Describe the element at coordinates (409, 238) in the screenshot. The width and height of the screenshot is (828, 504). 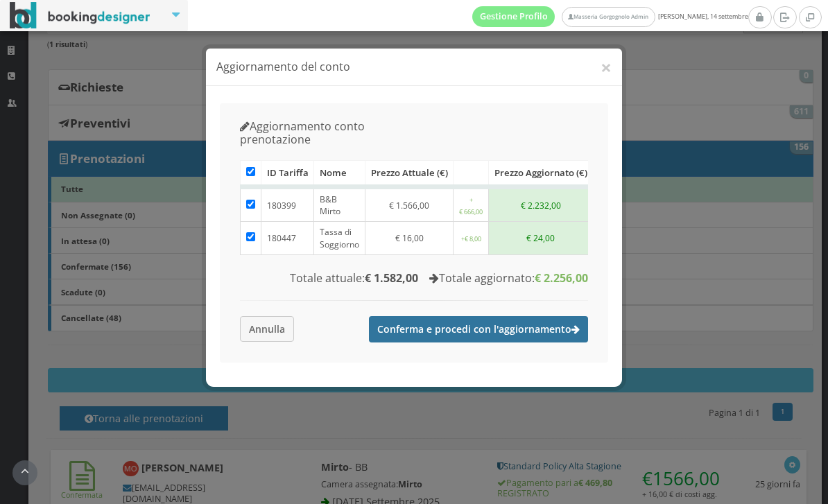
I see `td: € 16,00` at that location.